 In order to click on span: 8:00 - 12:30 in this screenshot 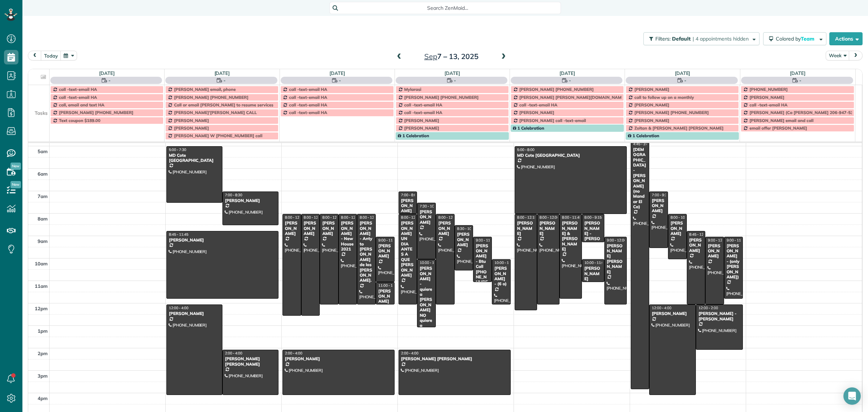, I will do `click(295, 217)`.